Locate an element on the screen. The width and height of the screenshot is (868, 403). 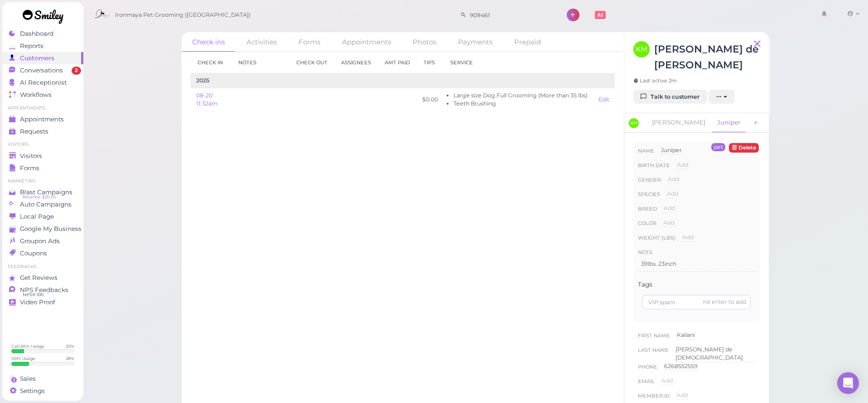
span: Color is located at coordinates (647, 226).